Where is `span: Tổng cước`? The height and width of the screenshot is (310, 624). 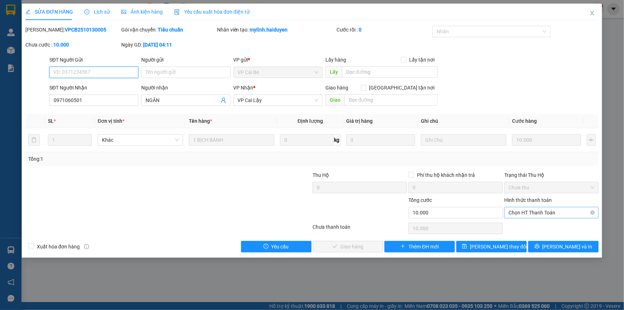 span: Tổng cước is located at coordinates (420, 200).